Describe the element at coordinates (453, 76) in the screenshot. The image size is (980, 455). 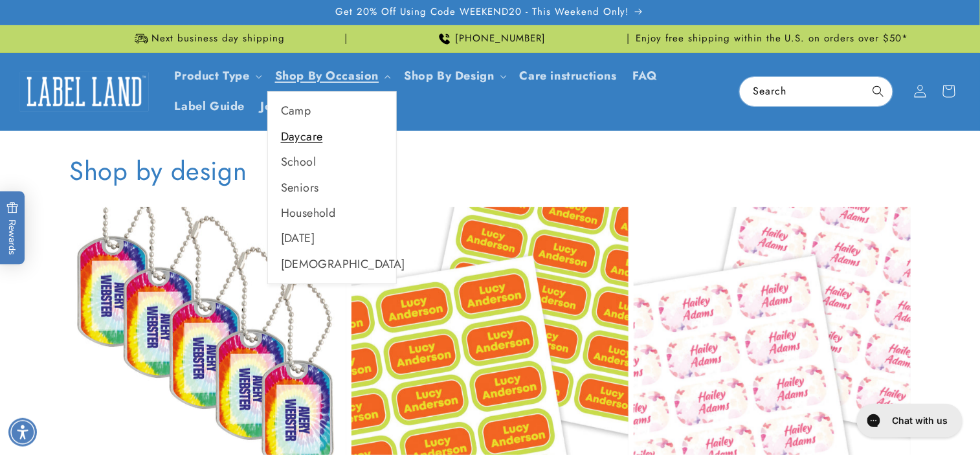
I see `summary: Shop By Design` at that location.